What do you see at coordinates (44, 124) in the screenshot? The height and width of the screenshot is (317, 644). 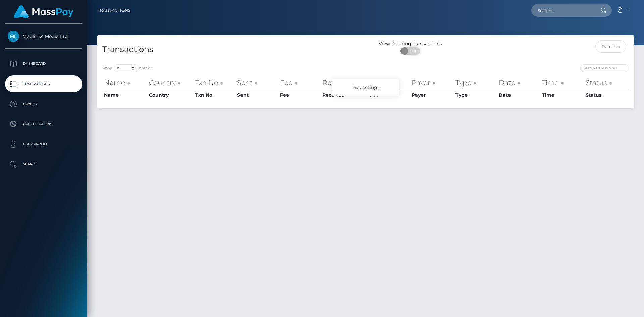 I see `p: Cancellations` at bounding box center [44, 124].